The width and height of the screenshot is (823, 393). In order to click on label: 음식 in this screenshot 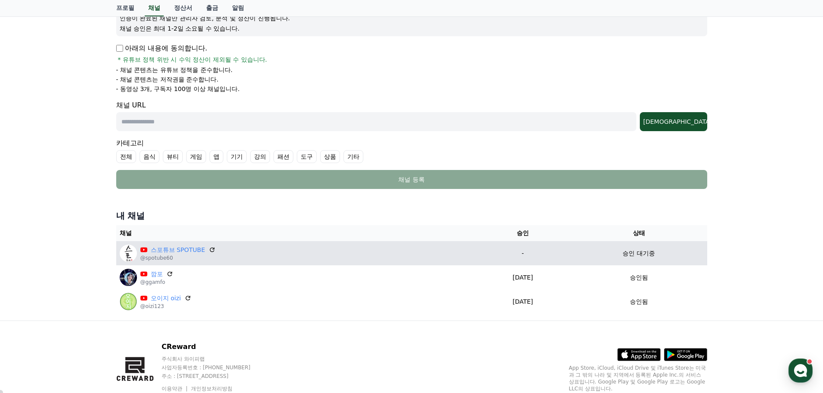, I will do `click(149, 157)`.